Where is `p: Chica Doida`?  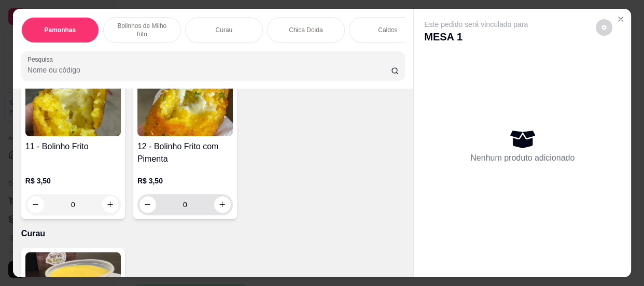
p: Chica Doida is located at coordinates (306, 30).